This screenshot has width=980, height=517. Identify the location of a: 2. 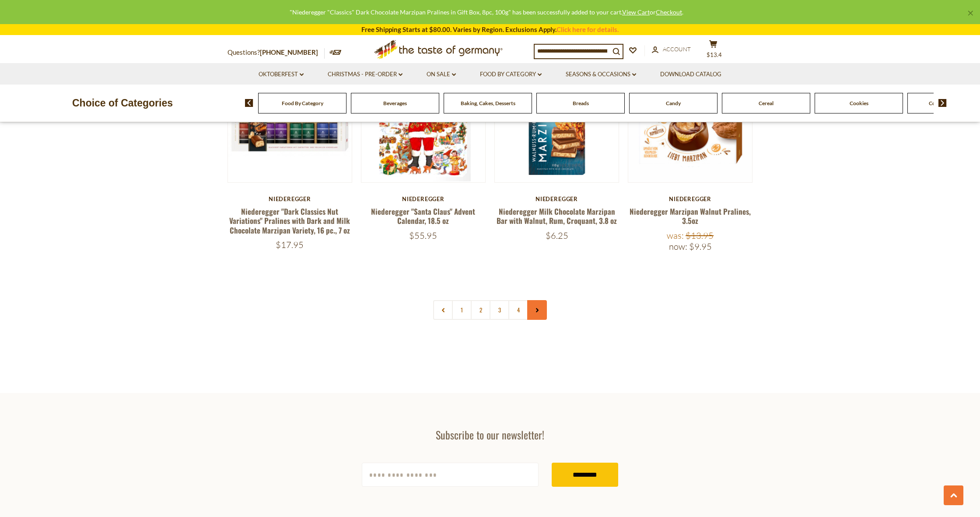
(480, 309).